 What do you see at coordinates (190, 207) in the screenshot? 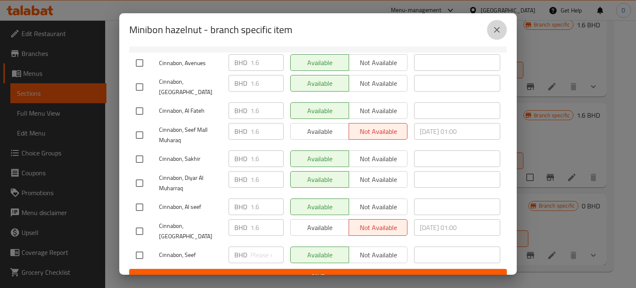
I see `span: Cinnabon, Al seef` at bounding box center [190, 207].